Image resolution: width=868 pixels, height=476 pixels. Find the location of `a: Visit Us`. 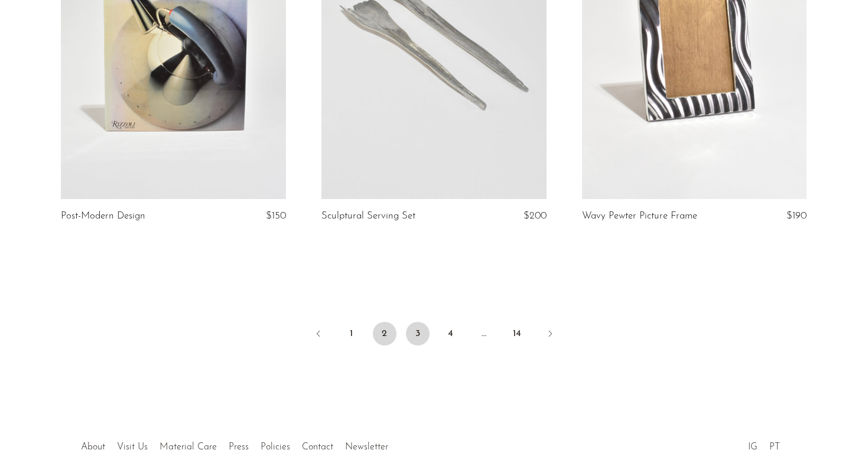

a: Visit Us is located at coordinates (132, 447).